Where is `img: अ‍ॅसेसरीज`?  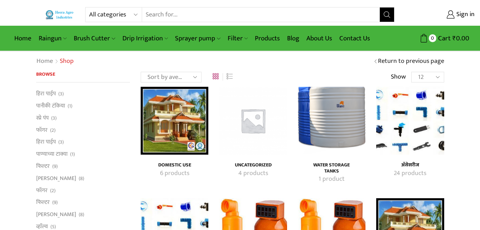 img: अ‍ॅसेसरीज is located at coordinates (410, 121).